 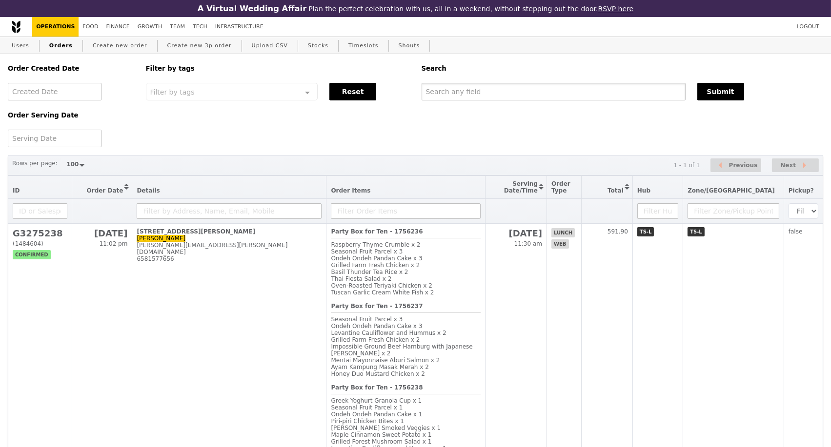 I want to click on span: Tuscan Garlic Cream White Fish x 2, so click(x=382, y=293).